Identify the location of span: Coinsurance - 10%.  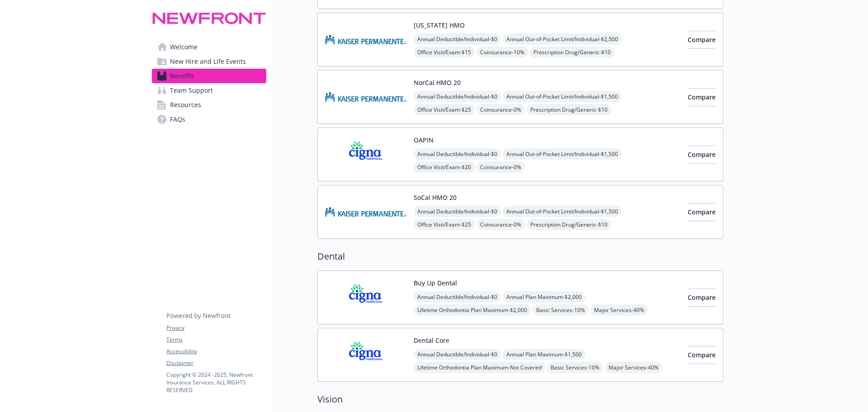
(502, 52).